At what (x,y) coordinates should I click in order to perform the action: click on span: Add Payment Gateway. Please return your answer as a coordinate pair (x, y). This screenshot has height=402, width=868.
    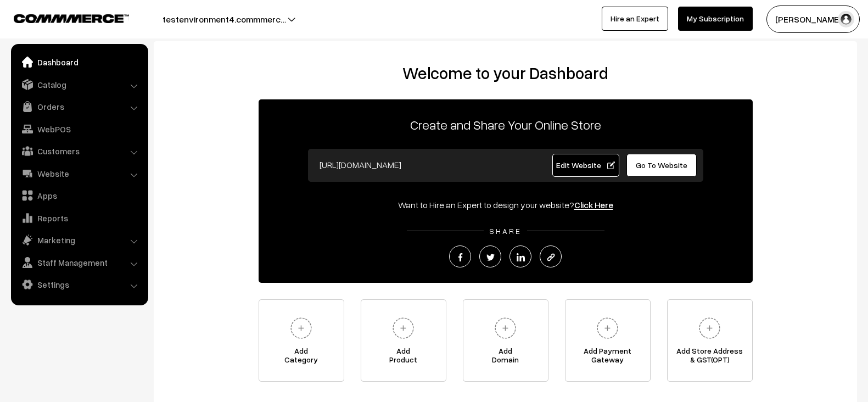
    Looking at the image, I should click on (608, 358).